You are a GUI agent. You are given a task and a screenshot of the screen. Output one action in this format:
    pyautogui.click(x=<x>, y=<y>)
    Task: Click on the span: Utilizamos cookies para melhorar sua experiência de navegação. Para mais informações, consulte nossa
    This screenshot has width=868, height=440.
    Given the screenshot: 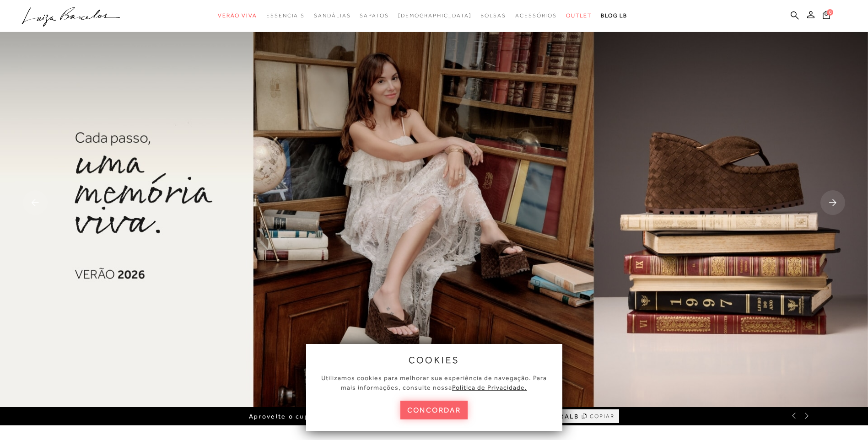 What is the action you would take?
    pyautogui.click(x=434, y=383)
    